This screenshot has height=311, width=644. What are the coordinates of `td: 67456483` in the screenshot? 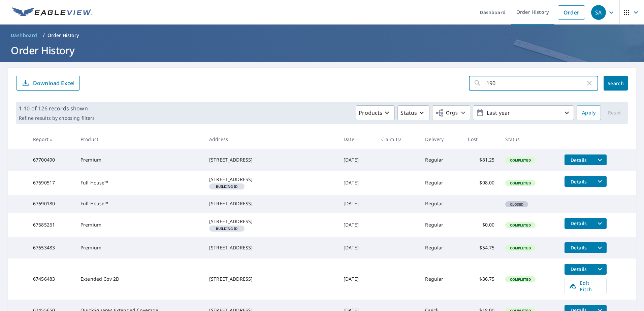 It's located at (51, 279).